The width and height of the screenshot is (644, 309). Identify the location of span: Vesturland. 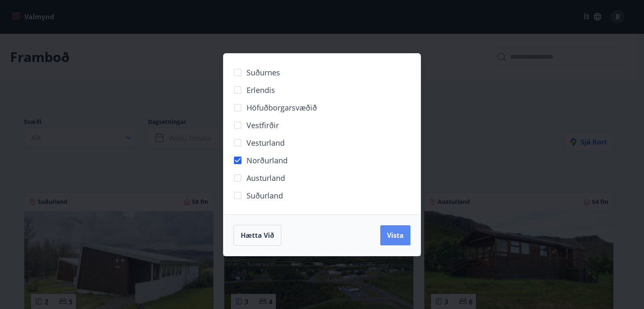
(265, 143).